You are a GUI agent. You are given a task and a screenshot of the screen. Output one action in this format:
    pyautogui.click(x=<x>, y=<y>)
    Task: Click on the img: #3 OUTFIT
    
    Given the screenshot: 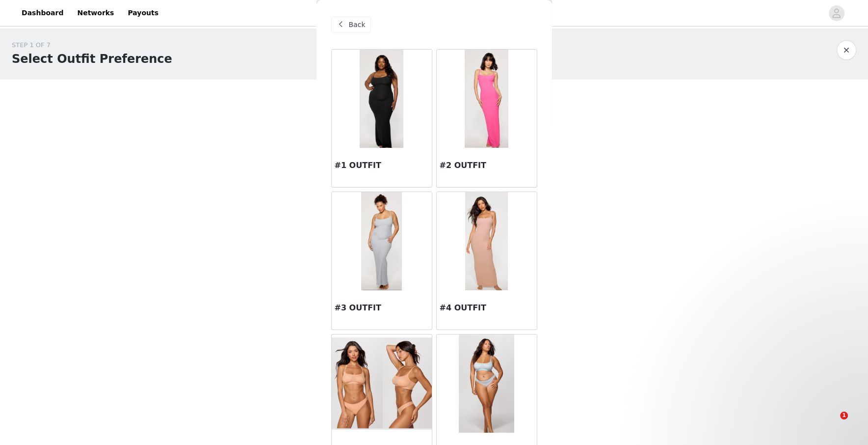 What is the action you would take?
    pyautogui.click(x=382, y=241)
    